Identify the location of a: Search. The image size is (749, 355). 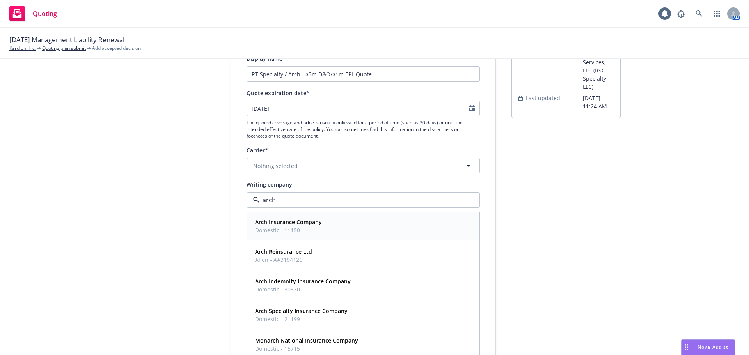
(699, 14).